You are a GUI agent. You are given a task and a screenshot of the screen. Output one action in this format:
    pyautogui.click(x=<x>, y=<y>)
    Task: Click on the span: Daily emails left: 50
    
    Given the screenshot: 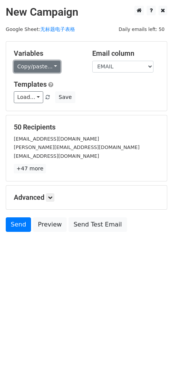 What is the action you would take?
    pyautogui.click(x=141, y=29)
    